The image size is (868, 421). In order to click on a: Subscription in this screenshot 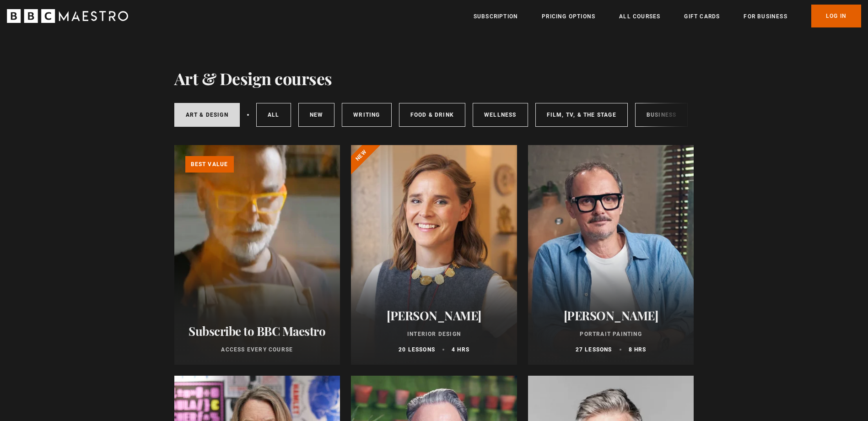, I will do `click(496, 16)`.